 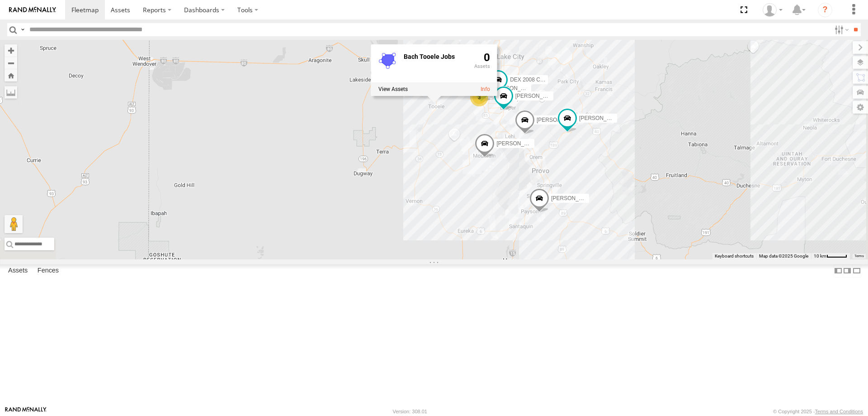 I want to click on label: Hide Summary Table, so click(x=857, y=271).